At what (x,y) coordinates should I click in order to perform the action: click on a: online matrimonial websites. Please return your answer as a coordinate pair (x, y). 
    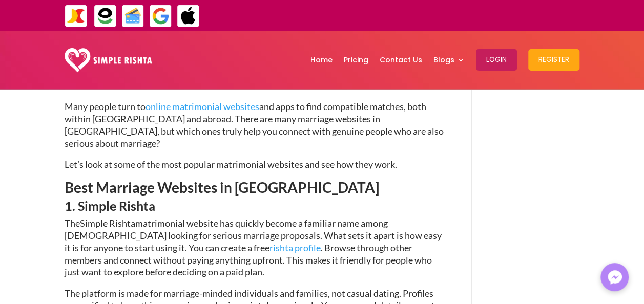
    Looking at the image, I should click on (202, 107).